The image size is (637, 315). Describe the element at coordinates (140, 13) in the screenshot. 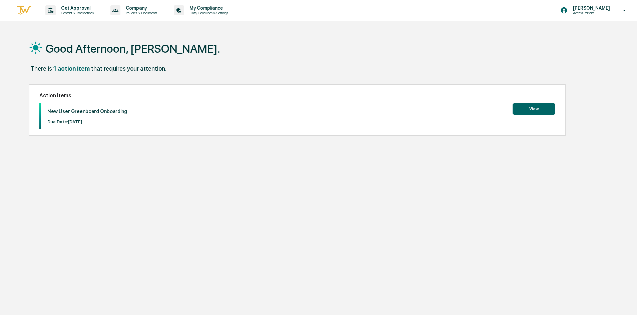

I see `p: Policies & Documents` at that location.